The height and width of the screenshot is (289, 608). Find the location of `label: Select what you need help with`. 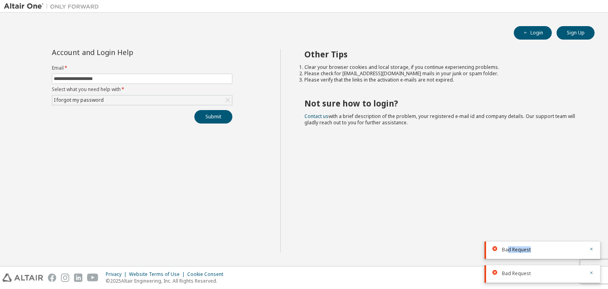

label: Select what you need help with is located at coordinates (142, 89).